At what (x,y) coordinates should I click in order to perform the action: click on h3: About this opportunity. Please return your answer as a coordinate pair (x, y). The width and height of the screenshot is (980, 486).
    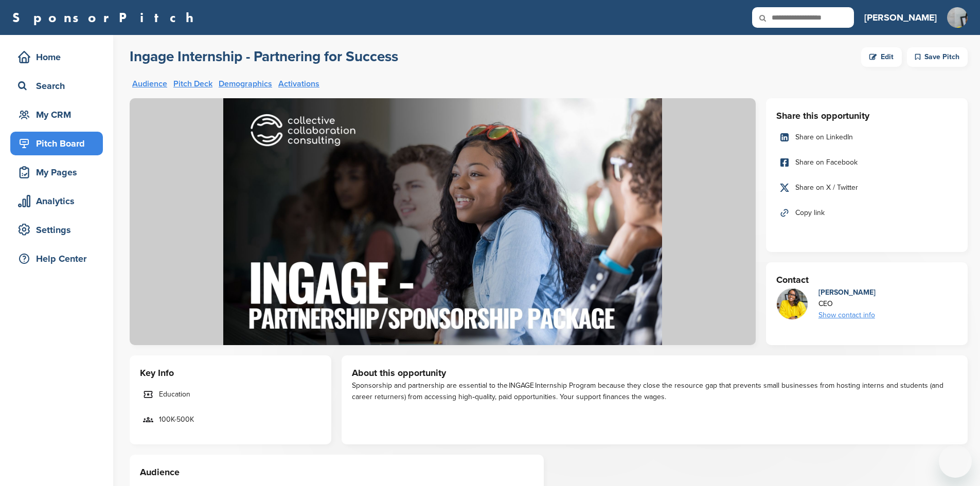
    Looking at the image, I should click on (654, 372).